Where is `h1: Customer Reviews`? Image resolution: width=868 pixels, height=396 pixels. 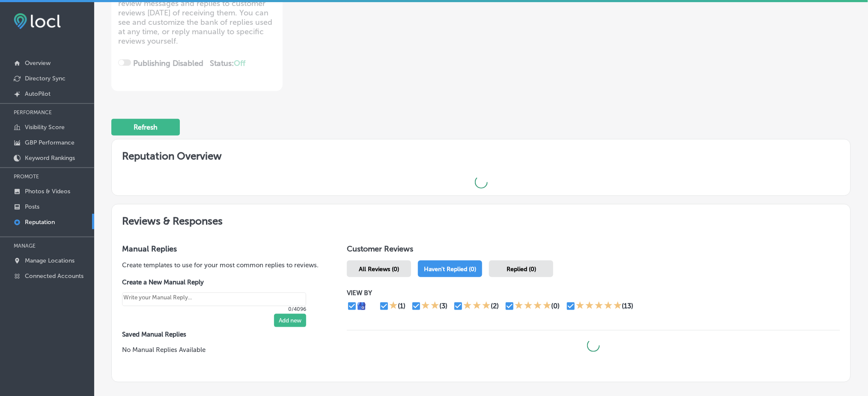
h1: Customer Reviews is located at coordinates (593, 251).